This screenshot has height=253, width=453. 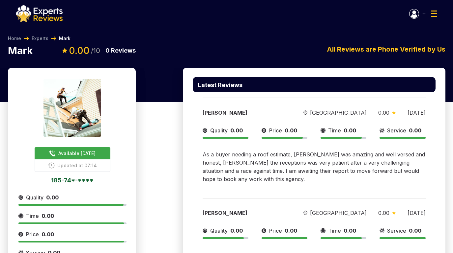 What do you see at coordinates (14, 39) in the screenshot?
I see `a: Home` at bounding box center [14, 39].